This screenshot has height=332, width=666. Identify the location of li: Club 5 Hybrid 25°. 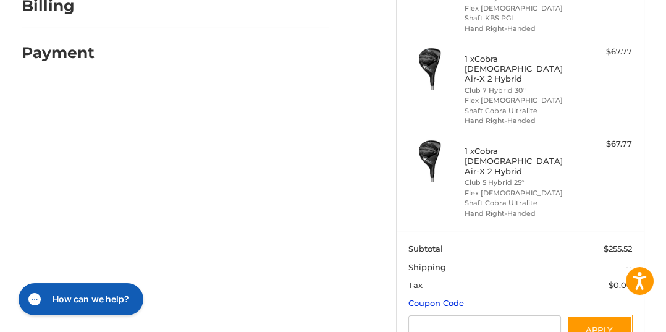
(519, 182).